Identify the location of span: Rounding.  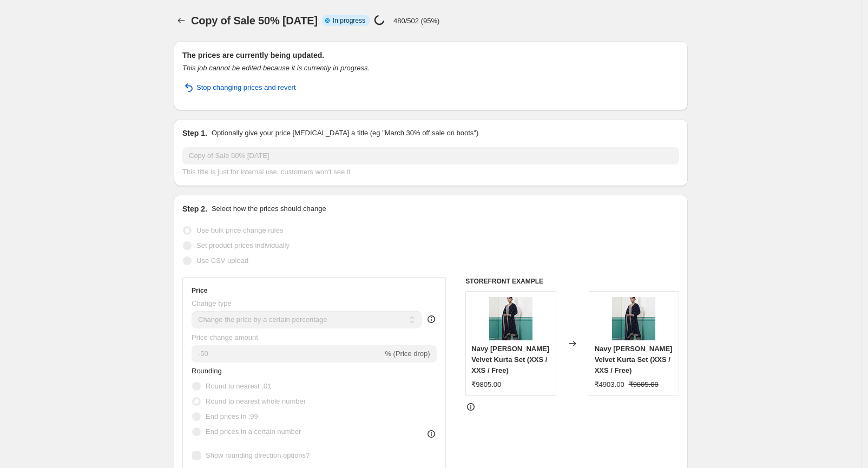
(207, 371).